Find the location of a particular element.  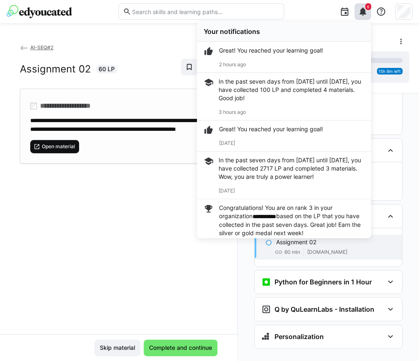

span: 2 hours ago is located at coordinates (232, 64).